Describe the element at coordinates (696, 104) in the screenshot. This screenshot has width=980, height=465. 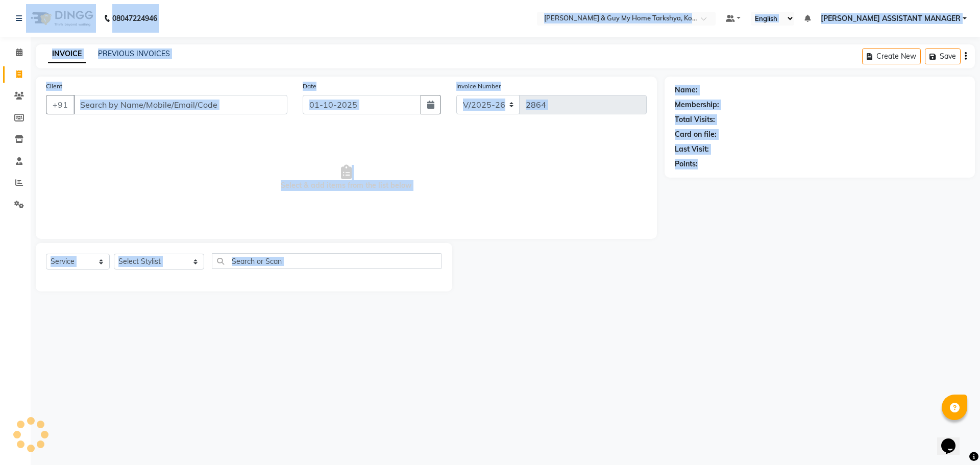
I see `div: Membership:` at that location.